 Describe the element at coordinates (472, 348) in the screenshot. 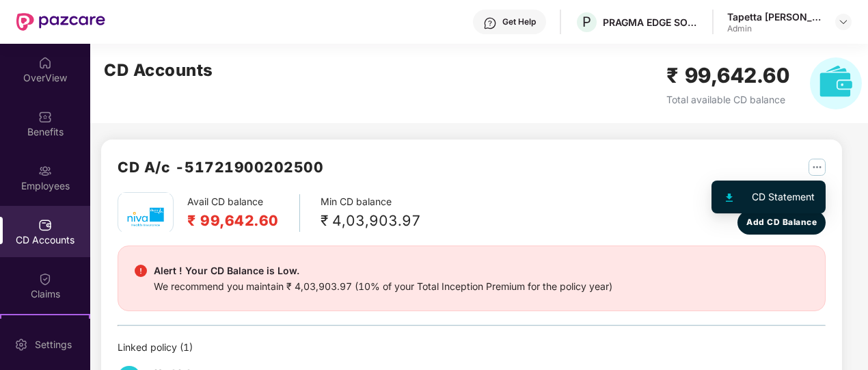

I see `div: Linked policy ( 1 )` at that location.